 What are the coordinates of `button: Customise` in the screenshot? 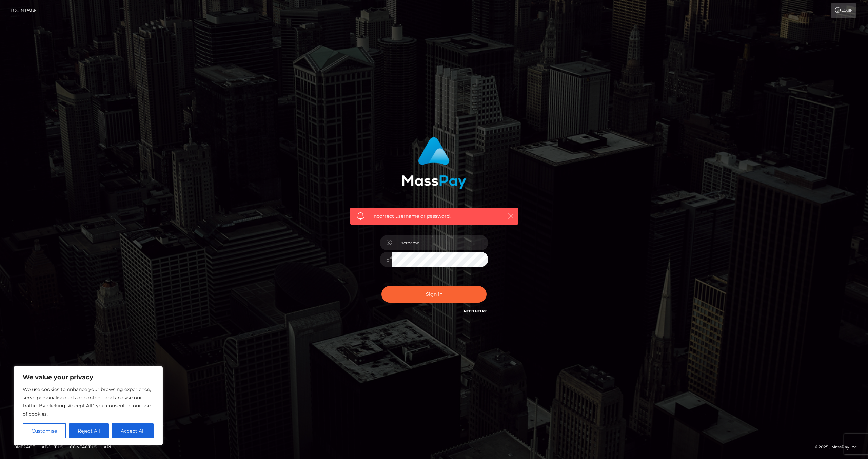 It's located at (45, 431).